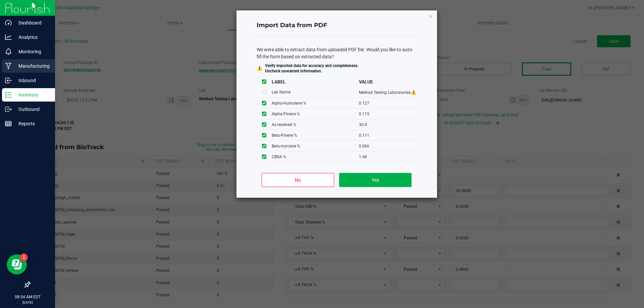 The height and width of the screenshot is (308, 644). What do you see at coordinates (4, 4) in the screenshot?
I see `span: 1` at bounding box center [4, 4].